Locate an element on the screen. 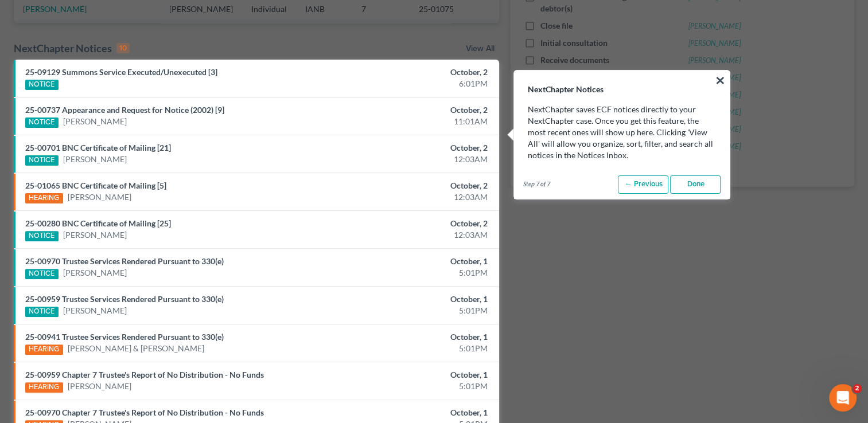 The image size is (868, 423). a: 25-00959 Chapter 7 Trustee's Report of No Distribution - No Funds is located at coordinates (145, 374).